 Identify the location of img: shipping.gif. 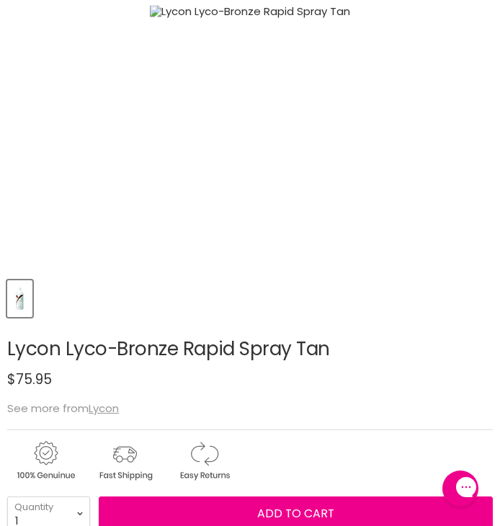
(125, 460).